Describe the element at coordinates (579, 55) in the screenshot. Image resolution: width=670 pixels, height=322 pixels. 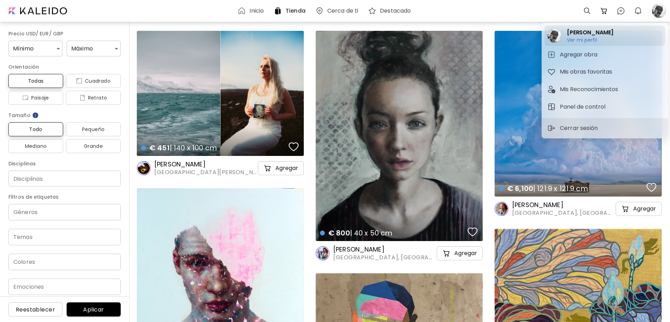
I see `h5: Agregar obra` at that location.